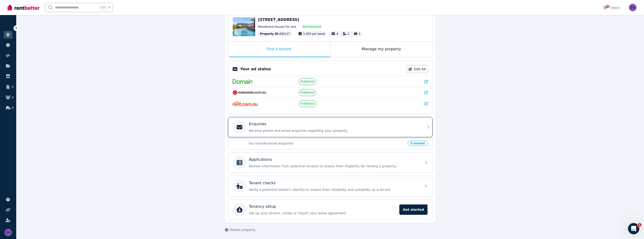 The image size is (644, 239). Describe the element at coordinates (243, 81) in the screenshot. I see `img: Domain.com.au` at that location.